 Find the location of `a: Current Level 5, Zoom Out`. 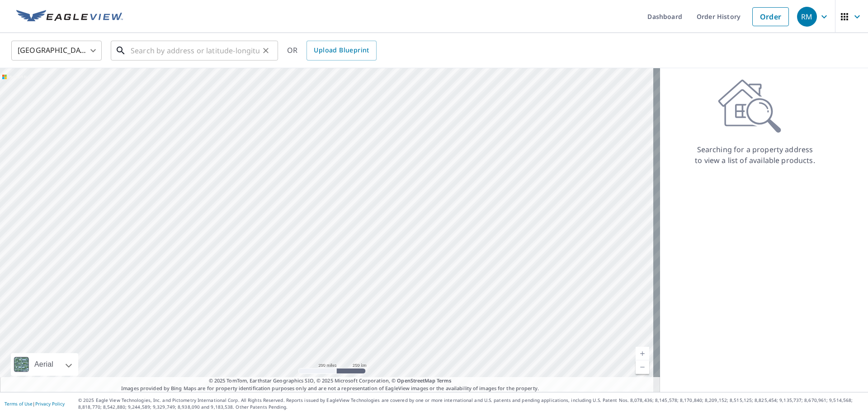

a: Current Level 5, Zoom Out is located at coordinates (642, 367).